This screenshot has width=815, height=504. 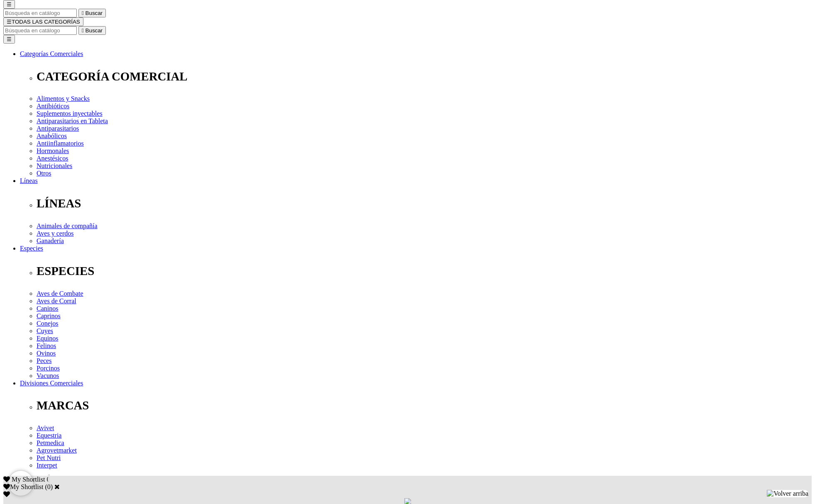 What do you see at coordinates (45, 331) in the screenshot?
I see `a: Cuyes` at bounding box center [45, 331].